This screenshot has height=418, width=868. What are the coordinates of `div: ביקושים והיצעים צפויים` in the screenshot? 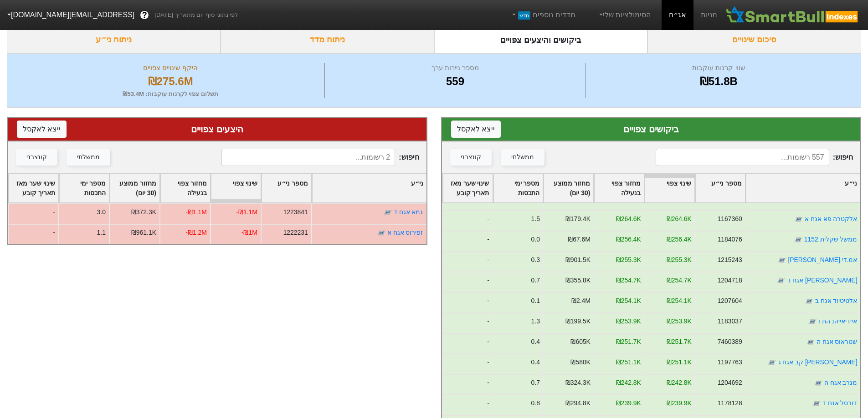 It's located at (541, 40).